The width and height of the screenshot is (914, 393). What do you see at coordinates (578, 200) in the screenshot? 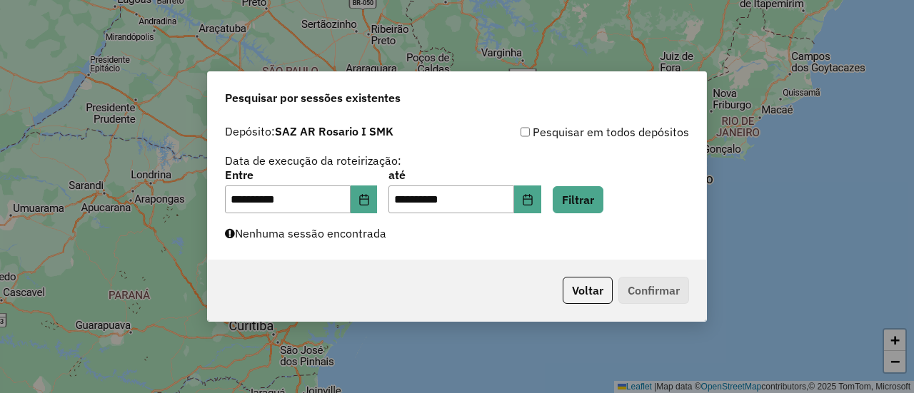
I see `button: Filtrar` at bounding box center [578, 200].